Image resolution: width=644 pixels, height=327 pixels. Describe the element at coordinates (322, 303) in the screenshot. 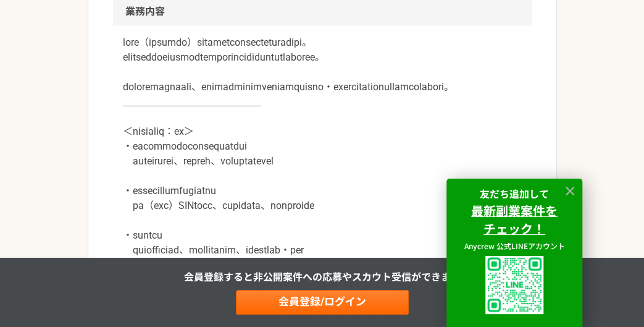

I see `a: 会員登録/ログイン` at that location.